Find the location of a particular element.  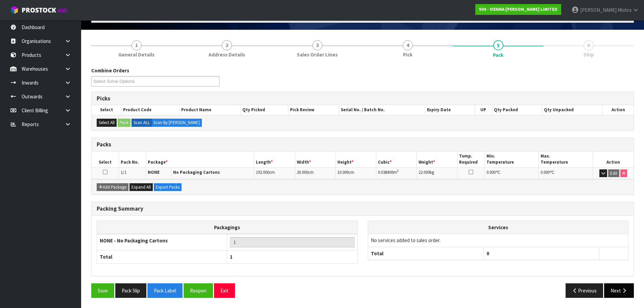

th: Qty Picked is located at coordinates (264, 110).